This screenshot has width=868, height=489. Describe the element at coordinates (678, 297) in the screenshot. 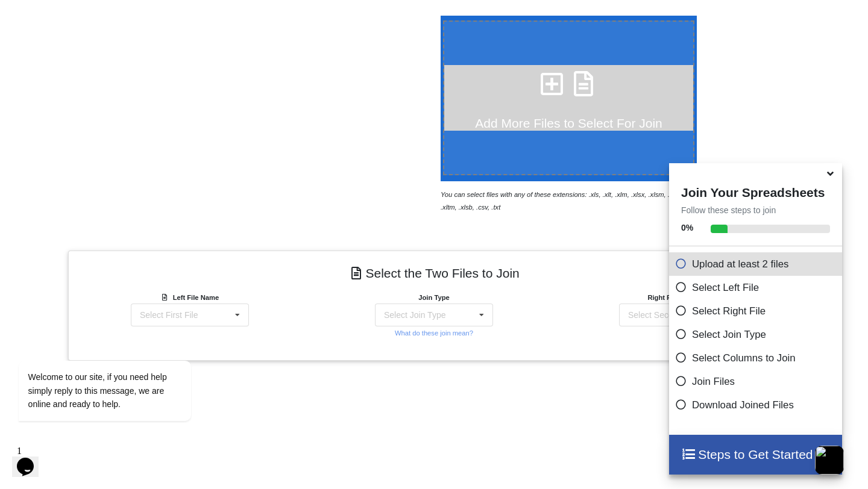

I see `b: Right File Name` at that location.